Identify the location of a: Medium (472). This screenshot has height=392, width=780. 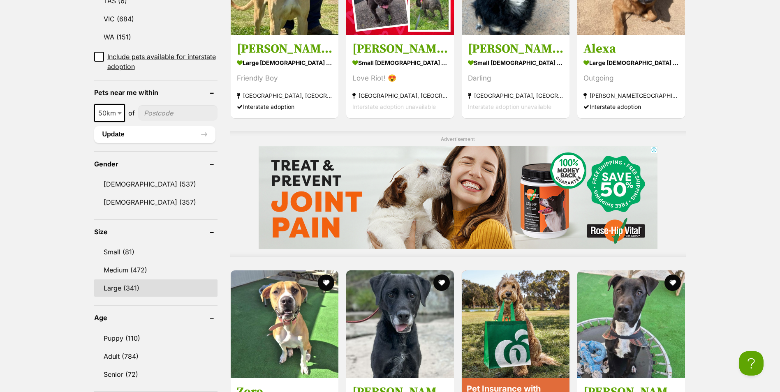
(156, 270).